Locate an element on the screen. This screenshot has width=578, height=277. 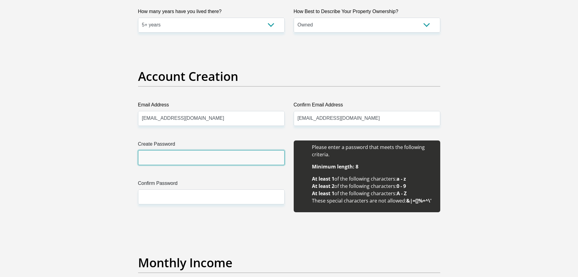
b: 0 - 9 is located at coordinates (401, 186).